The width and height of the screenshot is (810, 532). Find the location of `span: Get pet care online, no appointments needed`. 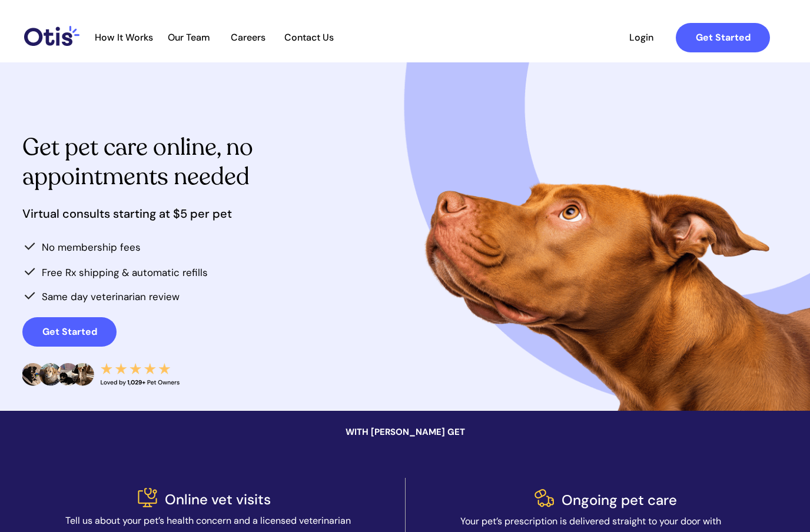

span: Get pet care online, no appointments needed is located at coordinates (138, 161).